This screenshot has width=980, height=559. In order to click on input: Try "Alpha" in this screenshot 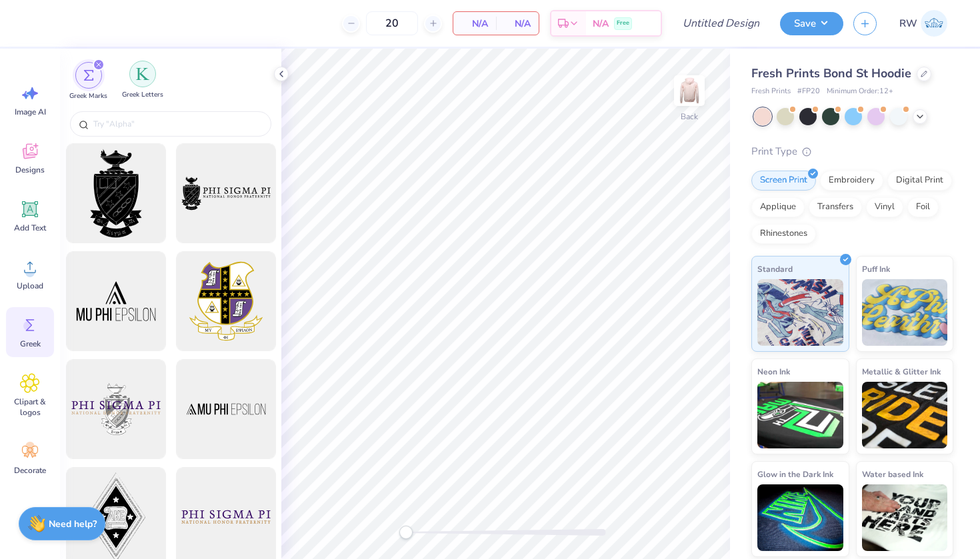, I will do `click(177, 124)`.